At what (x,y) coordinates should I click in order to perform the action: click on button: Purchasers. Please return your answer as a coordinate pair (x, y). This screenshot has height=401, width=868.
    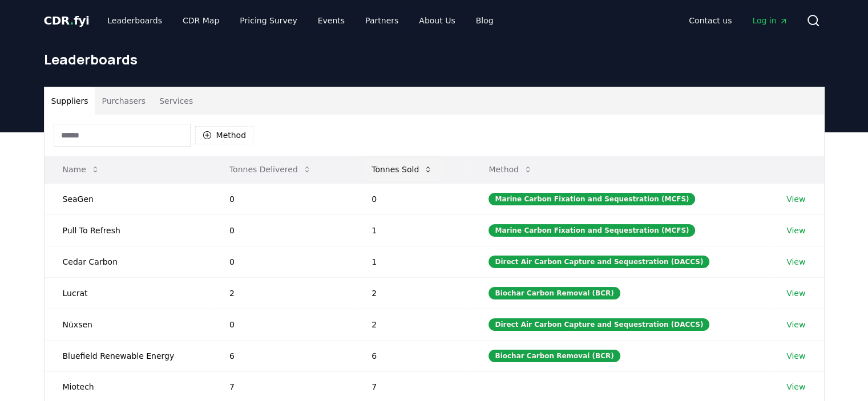
    Looking at the image, I should click on (124, 101).